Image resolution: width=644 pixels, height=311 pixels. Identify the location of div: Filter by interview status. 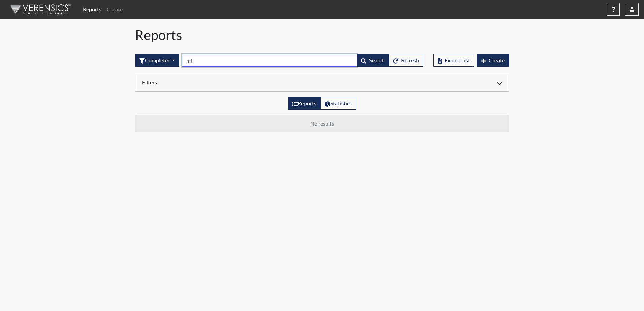
(157, 60).